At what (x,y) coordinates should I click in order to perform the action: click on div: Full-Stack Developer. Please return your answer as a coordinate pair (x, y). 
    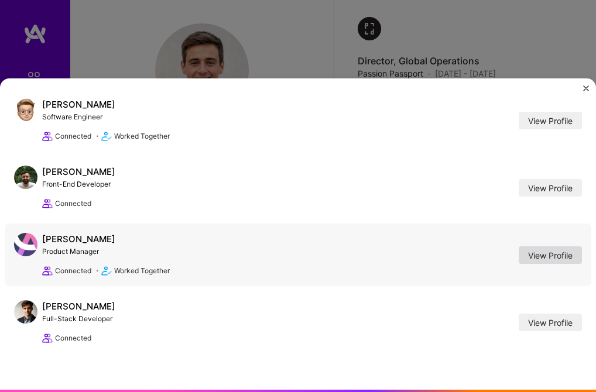
    Looking at the image, I should click on (78, 318).